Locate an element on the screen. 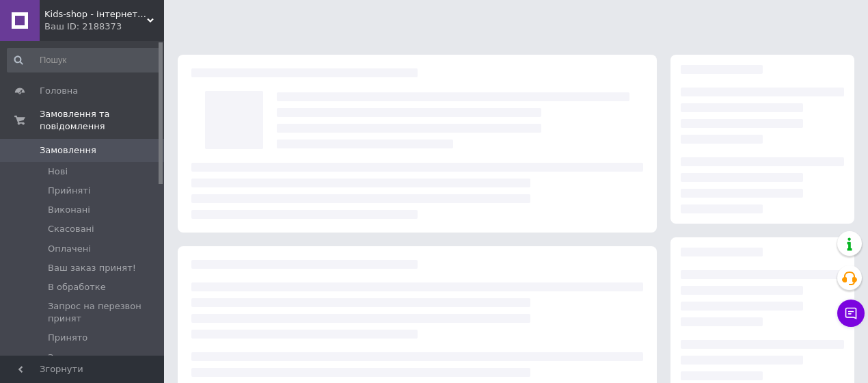 This screenshot has width=868, height=383. span: Замовлення is located at coordinates (68, 150).